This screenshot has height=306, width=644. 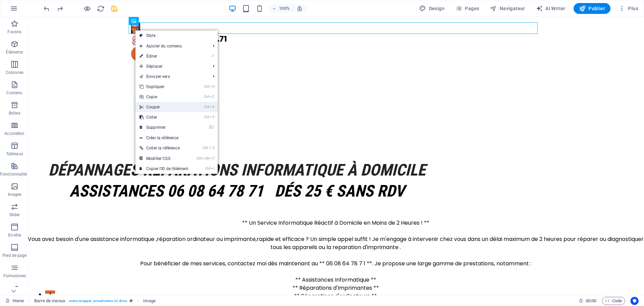 What do you see at coordinates (164, 117) in the screenshot?
I see `a: CtrlVColler` at bounding box center [164, 117].